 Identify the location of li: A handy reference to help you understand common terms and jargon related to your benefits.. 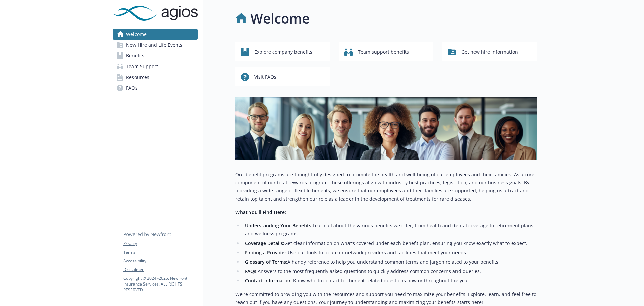
(390, 262).